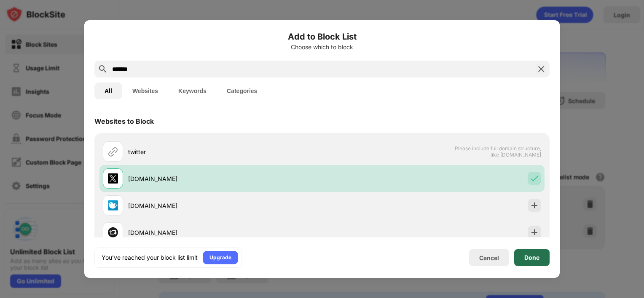 The width and height of the screenshot is (644, 298). What do you see at coordinates (541, 69) in the screenshot?
I see `img: search-close` at bounding box center [541, 69].